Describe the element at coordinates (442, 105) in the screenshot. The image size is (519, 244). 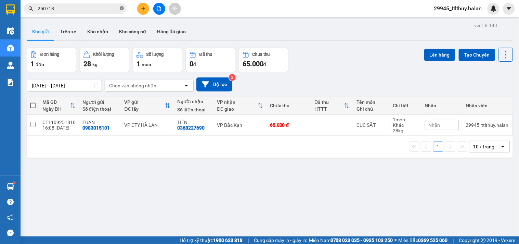
I see `div: Nhãn` at that location.